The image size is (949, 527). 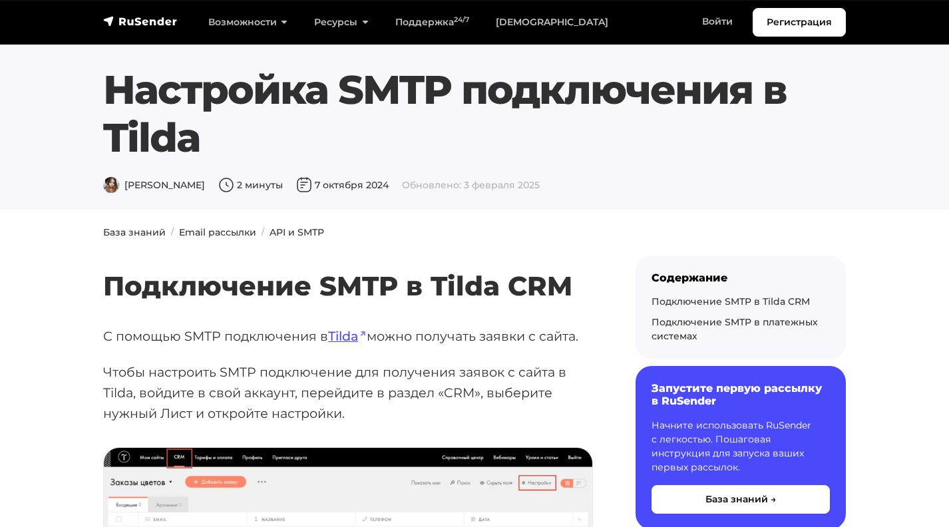 I want to click on a: Подключение SMTP в Tilda CRM, so click(x=730, y=301).